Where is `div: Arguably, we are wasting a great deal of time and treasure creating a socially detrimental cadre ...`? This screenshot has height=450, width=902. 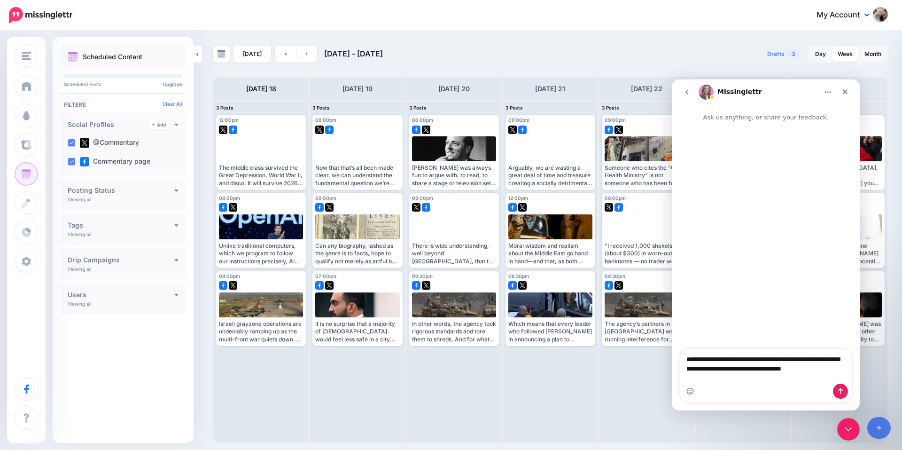
div: Arguably, we are wasting a great deal of time and treasure creating a socially detrimental cadre ... is located at coordinates (550, 175).